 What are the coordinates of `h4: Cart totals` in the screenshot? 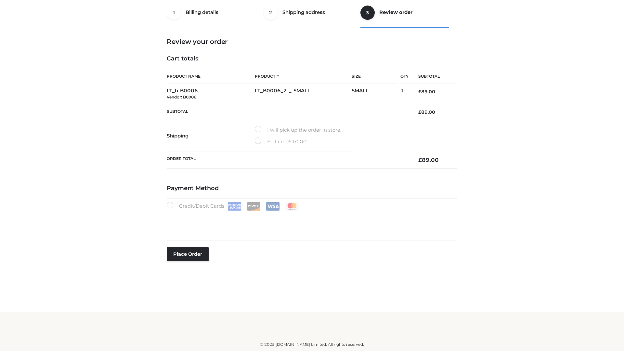 It's located at (312, 59).